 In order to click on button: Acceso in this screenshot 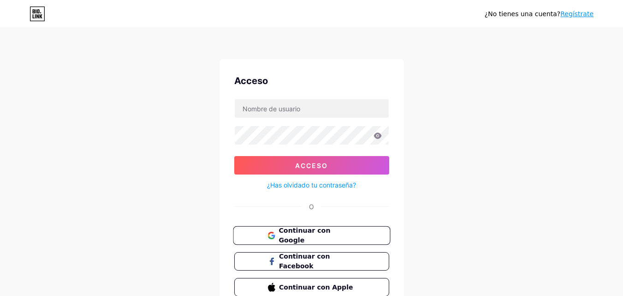, I will do `click(312, 165)`.